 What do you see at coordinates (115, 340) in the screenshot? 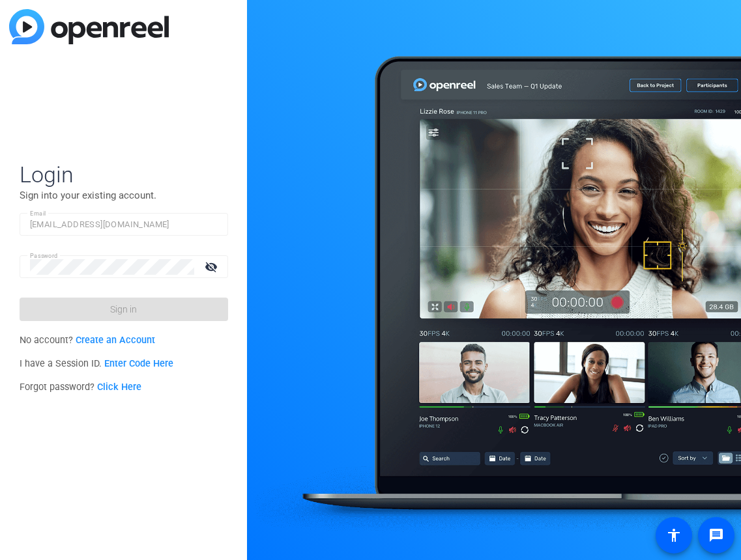
I see `a: Create an Account` at bounding box center [115, 340].